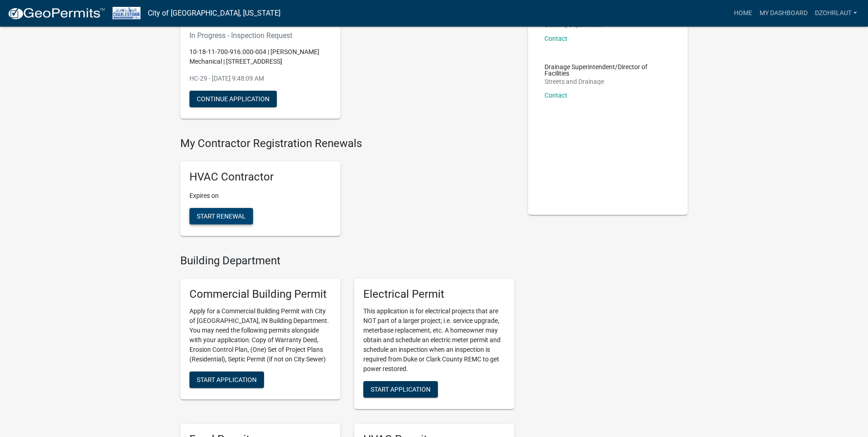 The width and height of the screenshot is (868, 437). Describe the element at coordinates (608, 70) in the screenshot. I see `p: Drainage Superintendent/Director of Facilities` at that location.